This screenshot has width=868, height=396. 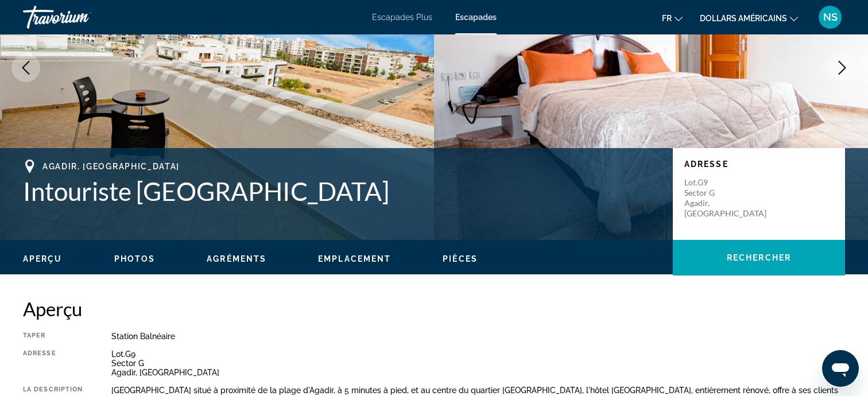 I want to click on button: Pièces, so click(x=460, y=259).